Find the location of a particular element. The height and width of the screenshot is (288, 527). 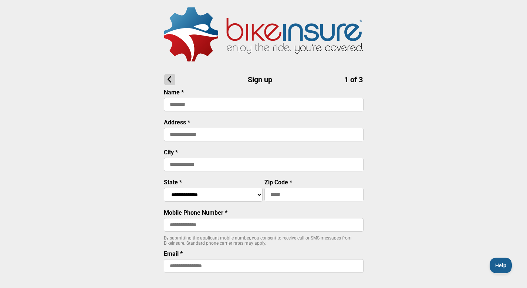

label: City * is located at coordinates (171, 152).